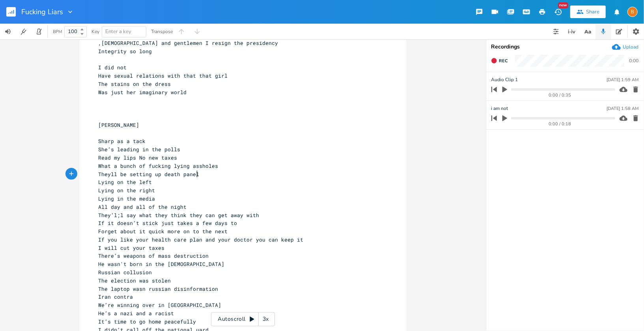 This screenshot has width=644, height=331. Describe the element at coordinates (504, 80) in the screenshot. I see `span: Audio Clip 1` at that location.